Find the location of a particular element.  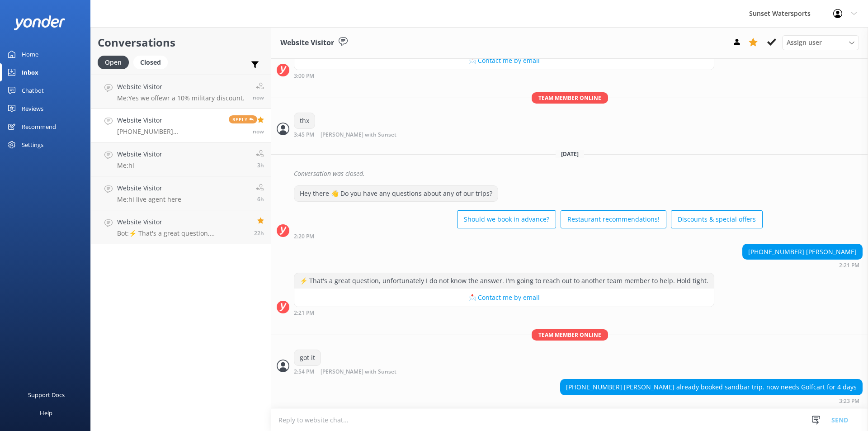

div: Chatbot is located at coordinates (32, 90).